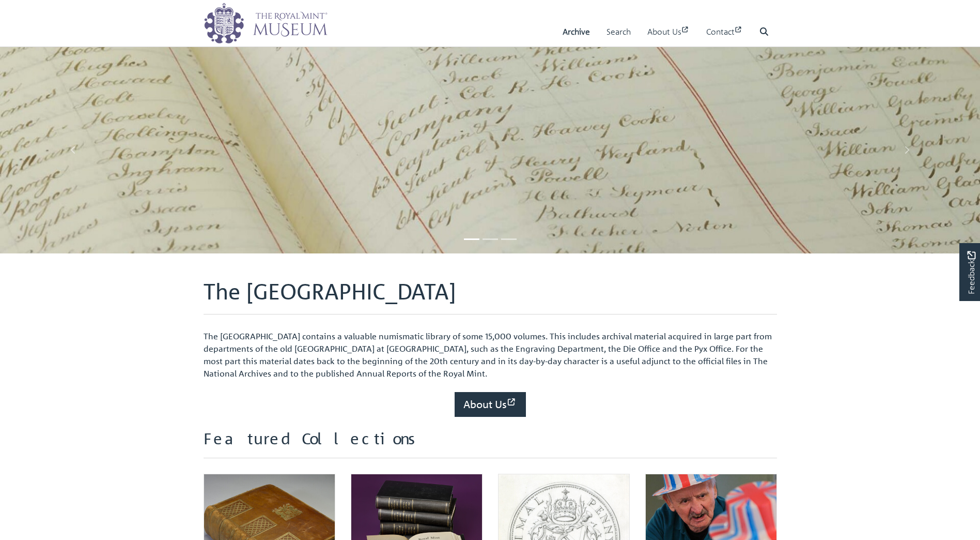  What do you see at coordinates (724, 31) in the screenshot?
I see `a: Contact` at bounding box center [724, 31].